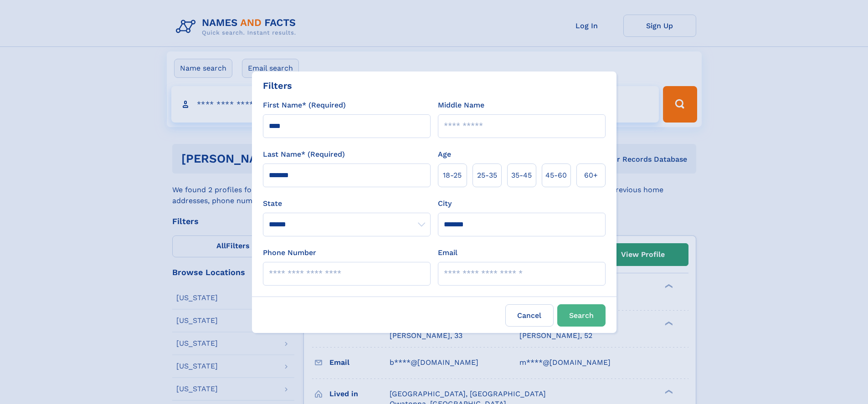 The height and width of the screenshot is (404, 868). Describe the element at coordinates (461, 106) in the screenshot. I see `label: Middle Name` at that location.